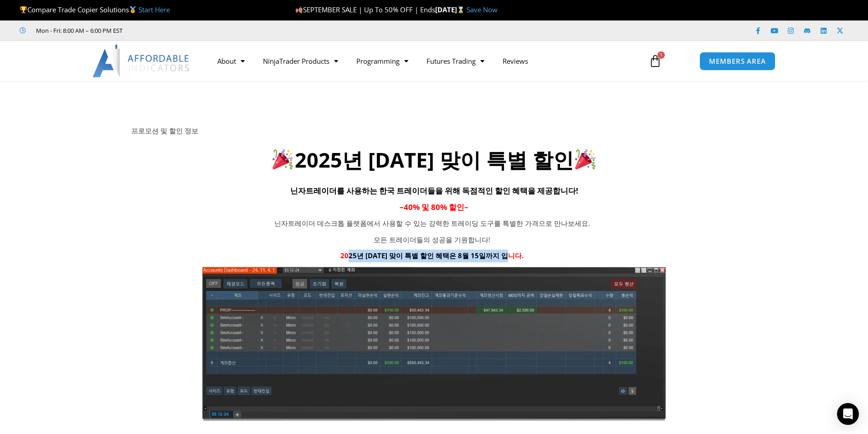  I want to click on a: NinjaTrader Products, so click(300, 61).